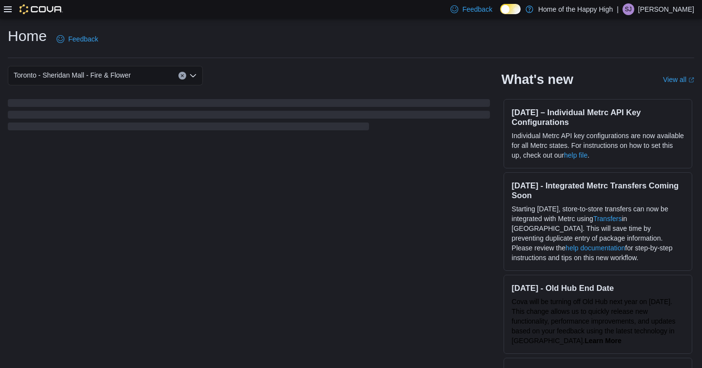  I want to click on span: Toronto - Sheridan Mall - Fire & Flower, so click(72, 75).